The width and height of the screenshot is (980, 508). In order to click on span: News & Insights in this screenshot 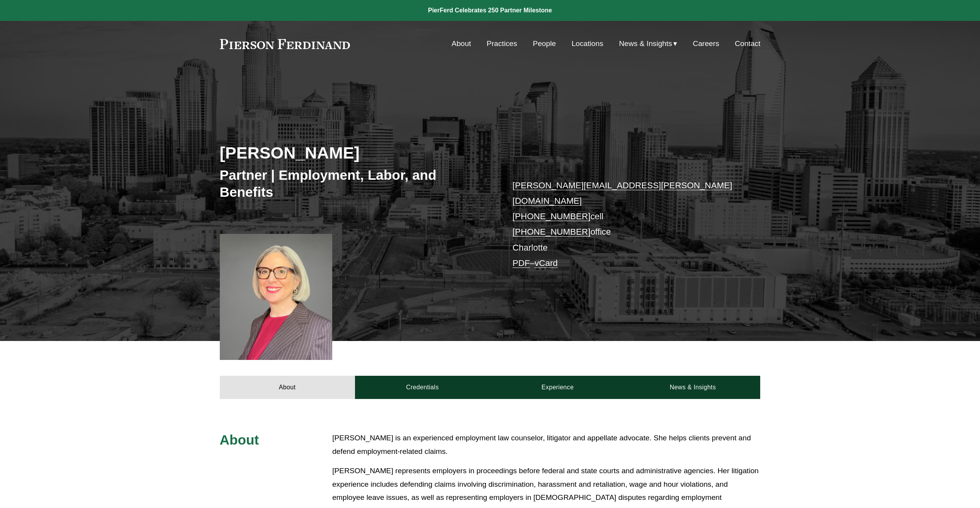, I will do `click(646, 44)`.